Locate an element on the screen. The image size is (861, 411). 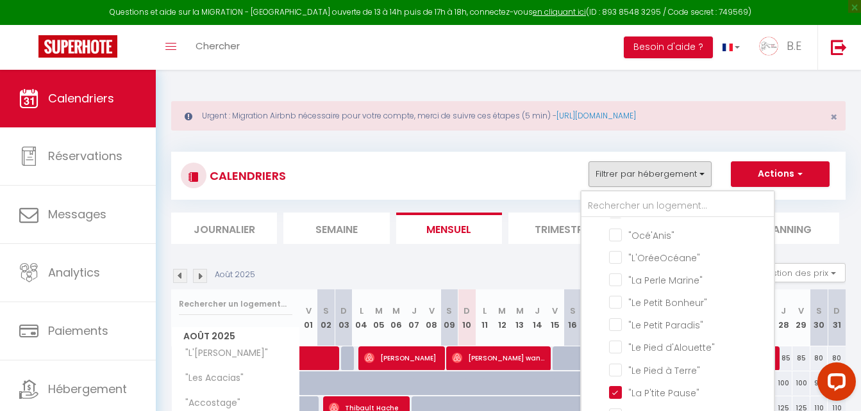
img: Super Booking is located at coordinates (78, 46).